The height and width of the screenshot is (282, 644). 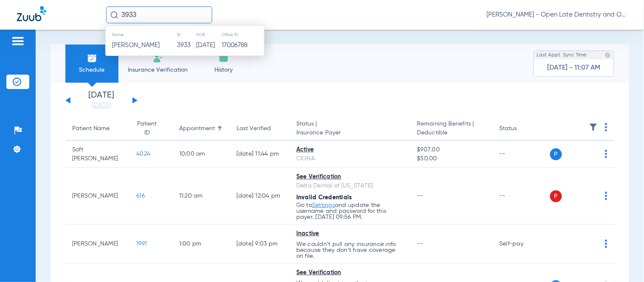 I want to click on img: filter.svg, so click(x=593, y=127).